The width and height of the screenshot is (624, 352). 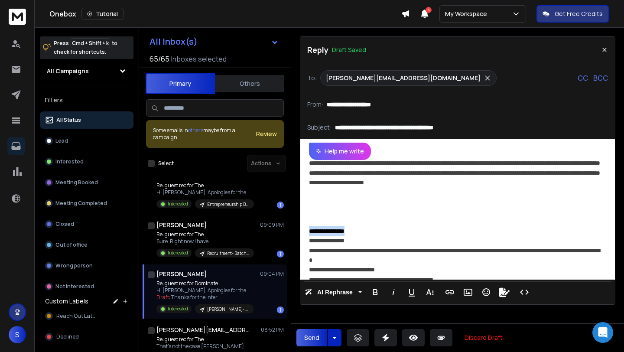 I want to click on p: Subject:, so click(x=319, y=127).